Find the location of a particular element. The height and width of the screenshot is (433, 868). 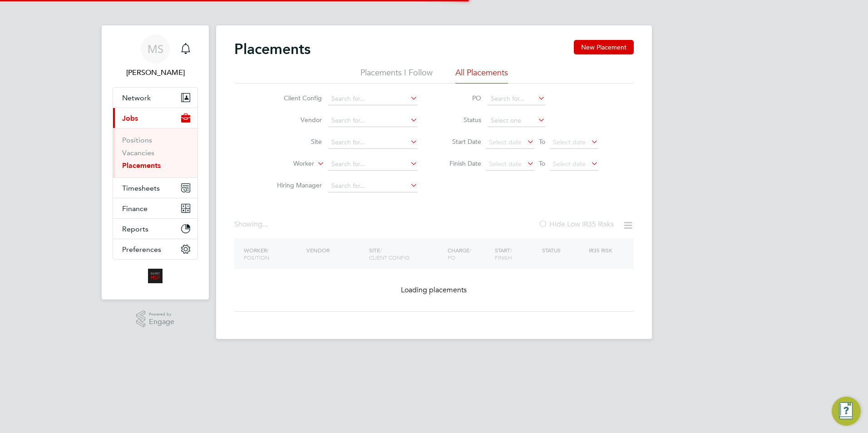

div: Showing is located at coordinates (252, 224).